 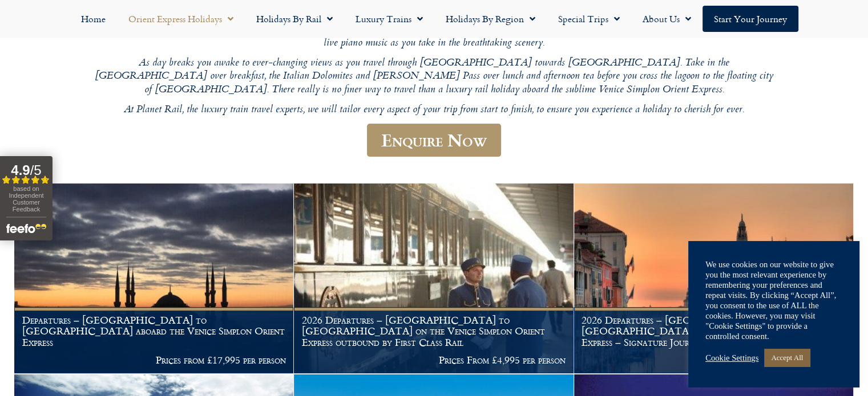 I want to click on a: Start your Journey, so click(x=750, y=19).